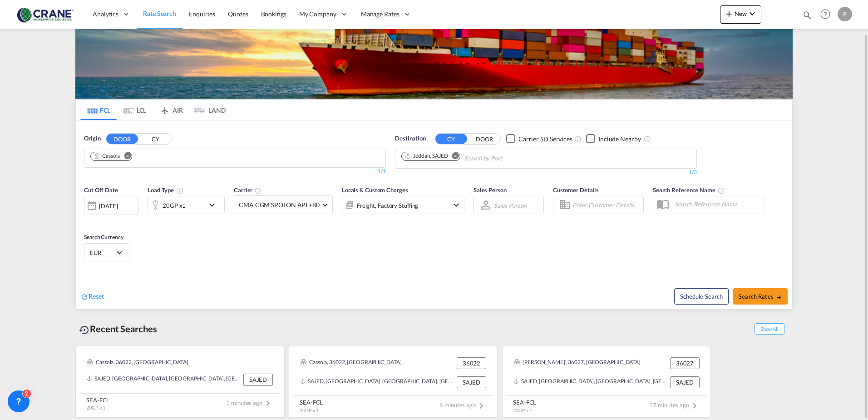 This screenshot has width=868, height=420. What do you see at coordinates (576, 190) in the screenshot?
I see `span: Customer Details` at bounding box center [576, 190].